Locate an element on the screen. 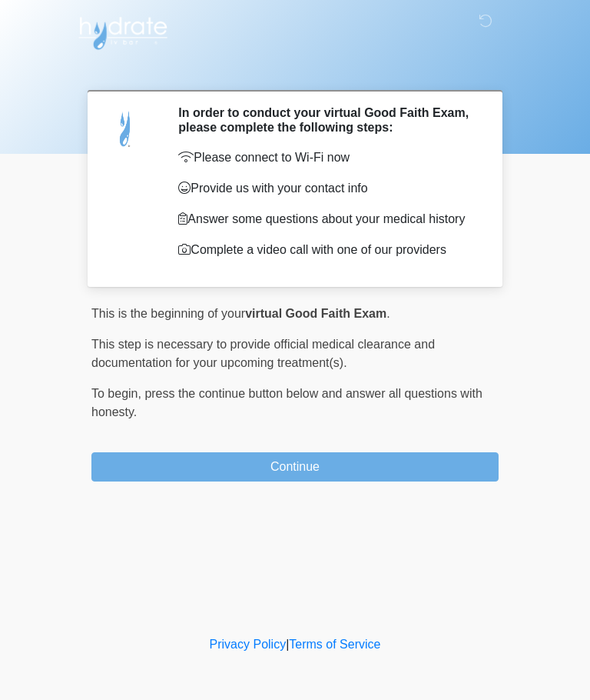 The width and height of the screenshot is (590, 700). a: Terms of Service is located at coordinates (334, 643).